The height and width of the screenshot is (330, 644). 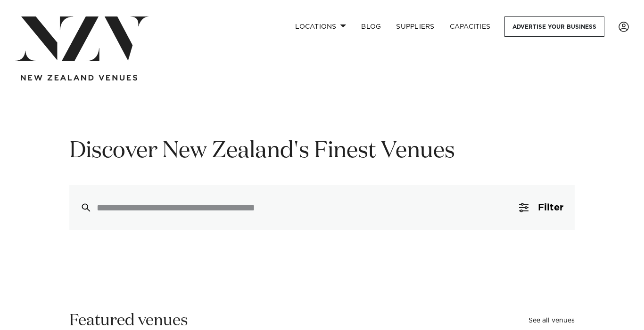 What do you see at coordinates (471, 26) in the screenshot?
I see `a: Capacities` at bounding box center [471, 26].